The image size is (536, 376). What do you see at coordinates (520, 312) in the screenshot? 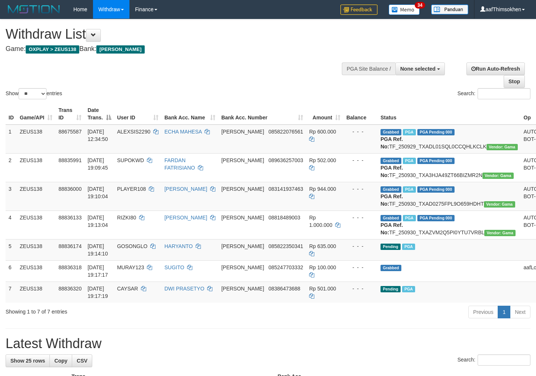
I see `a: Next` at bounding box center [520, 312].